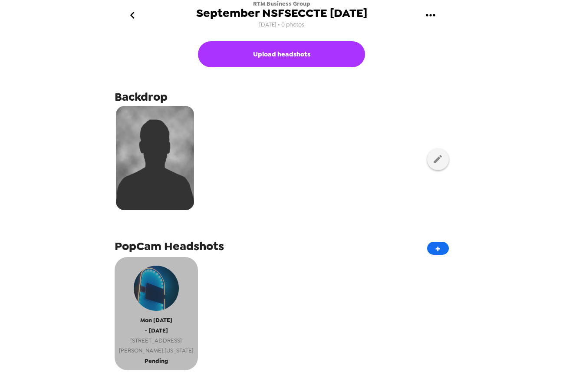 This screenshot has height=392, width=563. What do you see at coordinates (141, 97) in the screenshot?
I see `span: Backdrop` at bounding box center [141, 97].